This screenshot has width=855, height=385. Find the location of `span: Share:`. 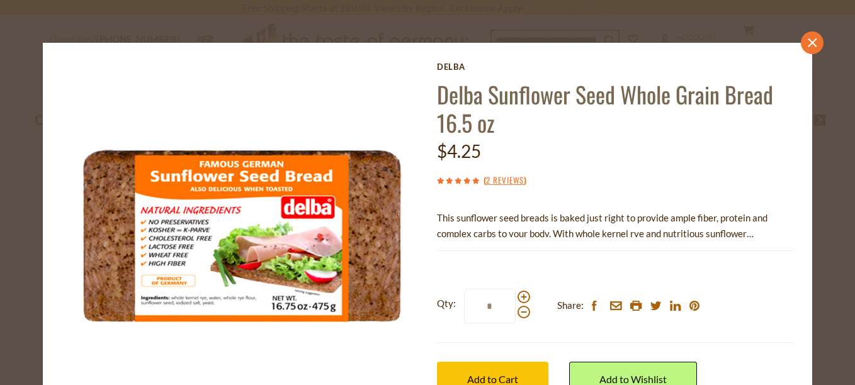

span: Share: is located at coordinates (571, 305).